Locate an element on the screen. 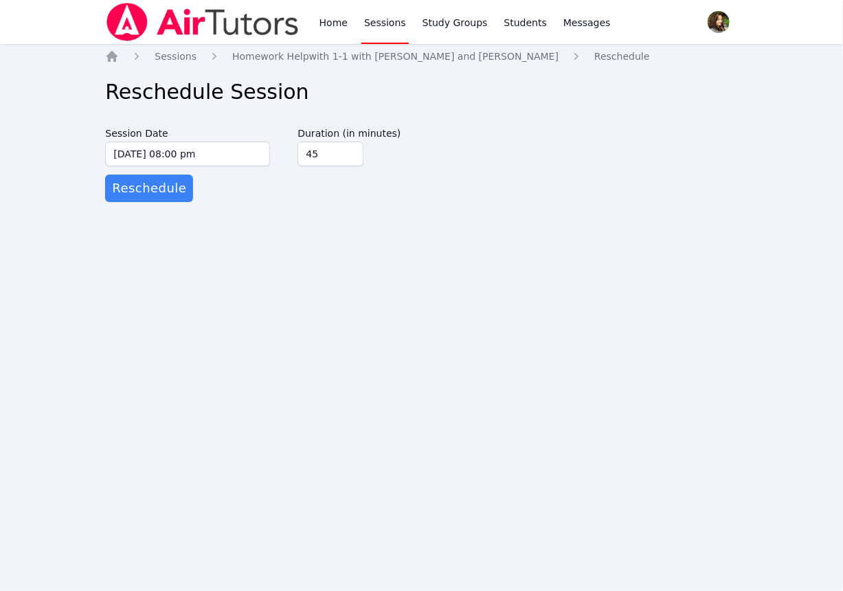 Image resolution: width=843 pixels, height=591 pixels. label: Session Date is located at coordinates (188, 131).